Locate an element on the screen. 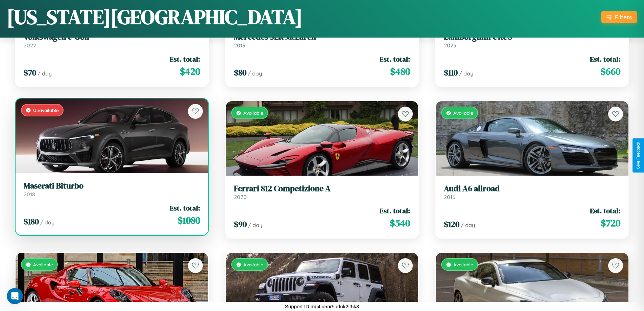 The height and width of the screenshot is (311, 644). span: 2022 is located at coordinates (30, 45).